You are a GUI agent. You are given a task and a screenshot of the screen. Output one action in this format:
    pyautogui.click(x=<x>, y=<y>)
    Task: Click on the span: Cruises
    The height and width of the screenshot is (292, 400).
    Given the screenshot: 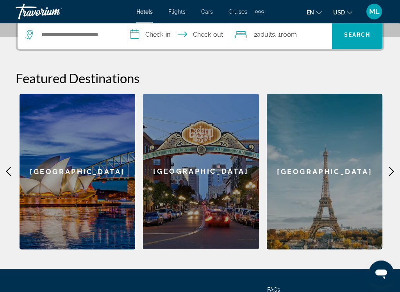 What is the action you would take?
    pyautogui.click(x=238, y=12)
    